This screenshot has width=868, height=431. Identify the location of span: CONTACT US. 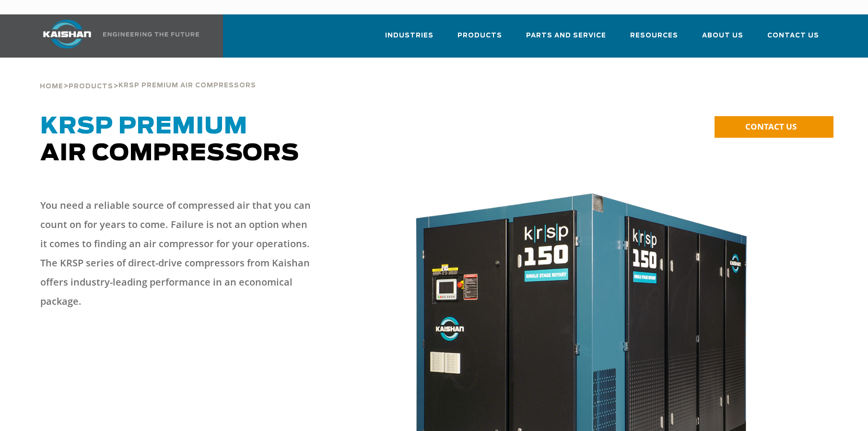
(771, 126).